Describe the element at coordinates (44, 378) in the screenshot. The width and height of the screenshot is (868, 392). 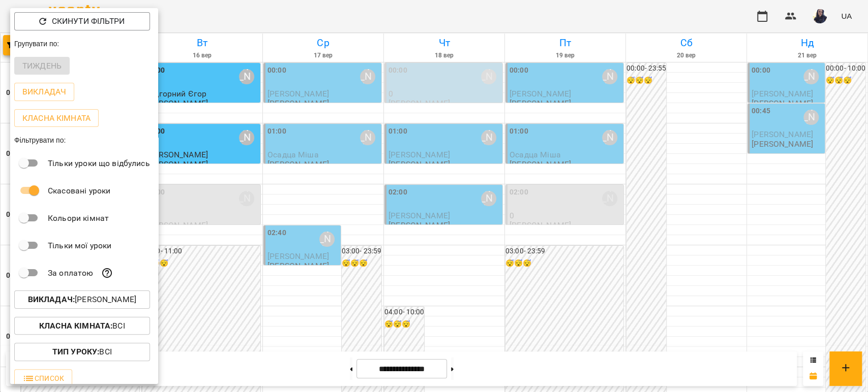
I see `span: Список` at that location.